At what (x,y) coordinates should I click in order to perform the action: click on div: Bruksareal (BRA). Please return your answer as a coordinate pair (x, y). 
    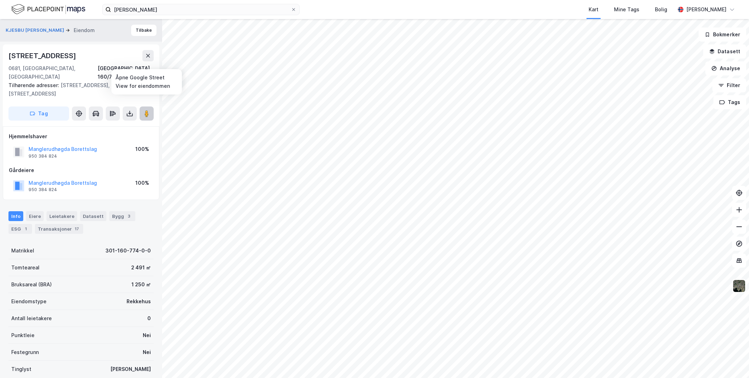
    Looking at the image, I should click on (31, 284).